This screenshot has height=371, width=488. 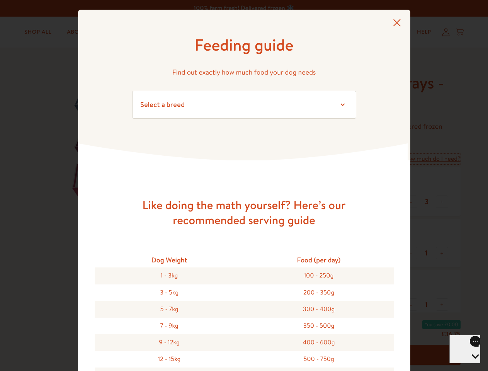 I want to click on p: Find out exactly how much food your dog needs, so click(x=244, y=72).